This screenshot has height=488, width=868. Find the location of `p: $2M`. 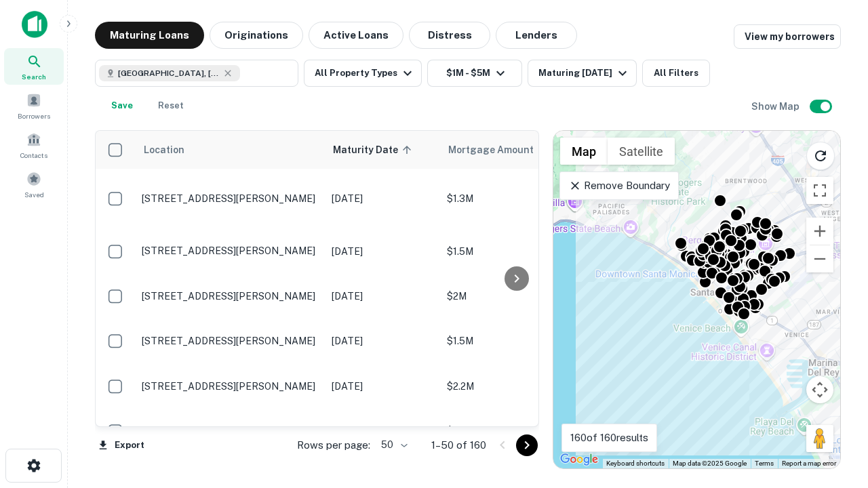

p: $2M is located at coordinates (515, 297).